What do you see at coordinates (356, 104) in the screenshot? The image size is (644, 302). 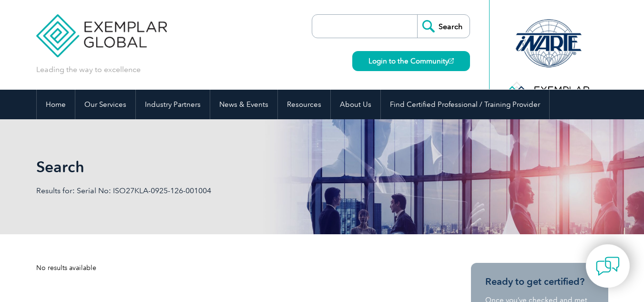 I see `a: About Us` at bounding box center [356, 104].